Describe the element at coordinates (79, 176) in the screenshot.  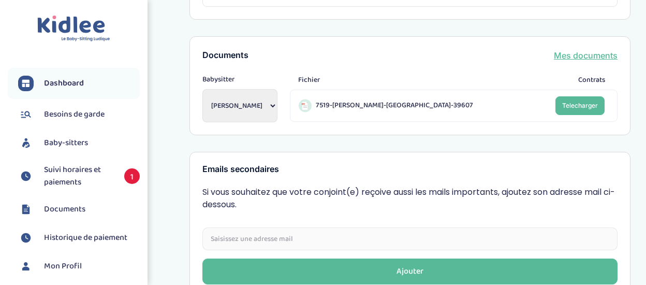
I see `a: Suivi horaires et paiements 1` at that location.